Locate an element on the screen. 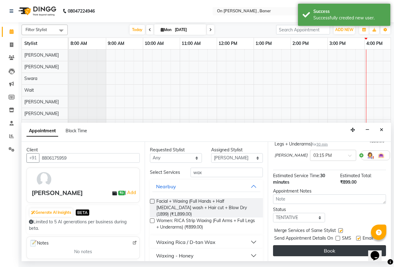 Image resolution: width=394 pixels, height=267 pixels. b: 08047224946 is located at coordinates (81, 11).